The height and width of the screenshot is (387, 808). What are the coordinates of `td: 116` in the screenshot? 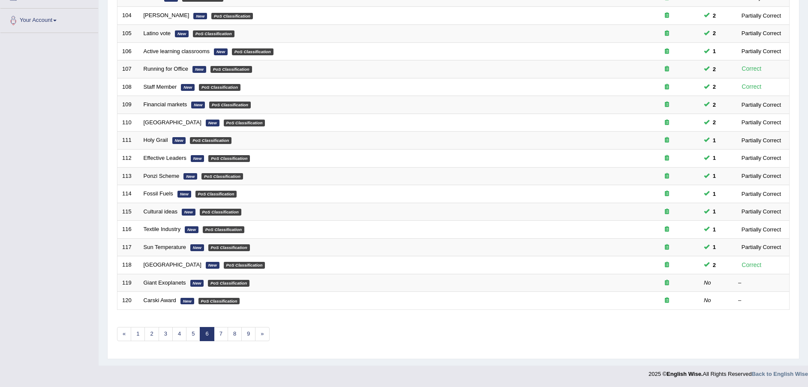 It's located at (128, 230).